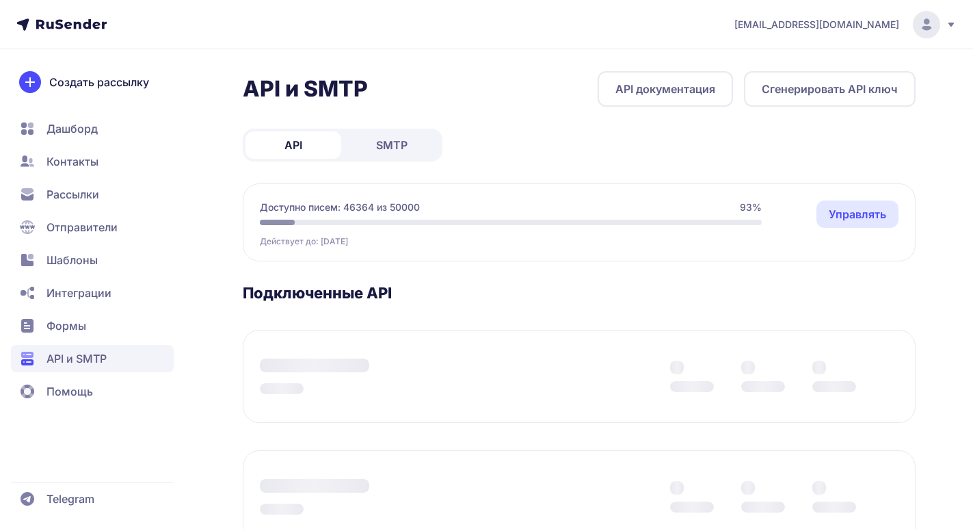 This screenshot has width=973, height=529. What do you see at coordinates (72, 129) in the screenshot?
I see `span: Дашборд` at bounding box center [72, 129].